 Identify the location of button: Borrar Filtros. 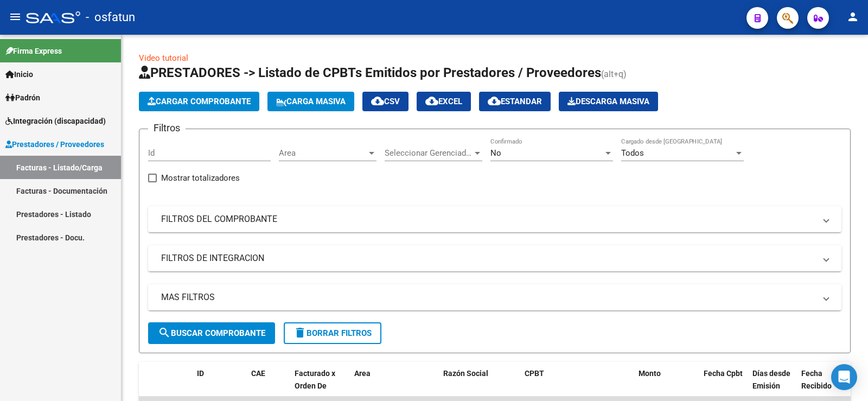
(333, 333).